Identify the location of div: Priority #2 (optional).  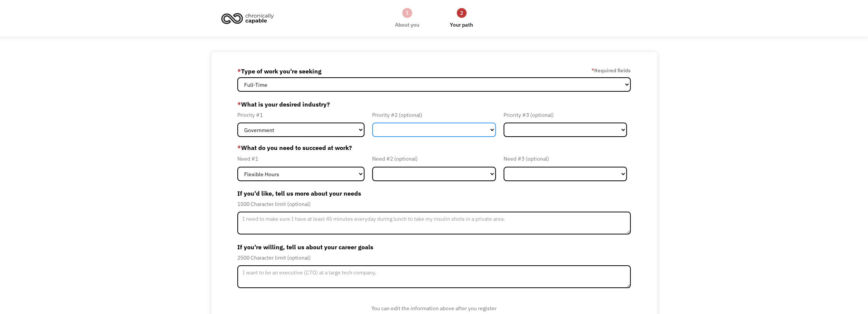
(433, 115).